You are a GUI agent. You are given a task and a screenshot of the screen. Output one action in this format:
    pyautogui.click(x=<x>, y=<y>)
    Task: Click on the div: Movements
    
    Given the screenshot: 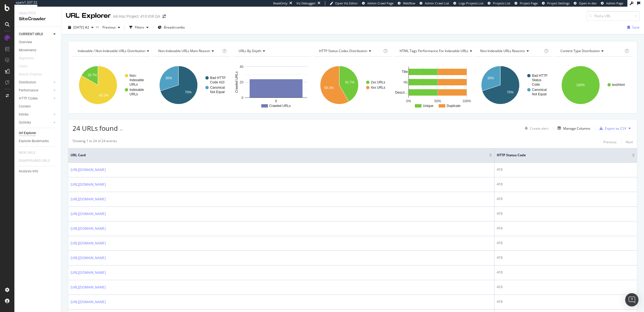 What is the action you would take?
    pyautogui.click(x=28, y=50)
    